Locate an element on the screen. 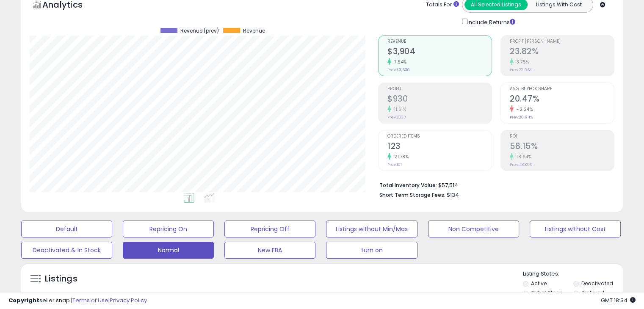 The width and height of the screenshot is (644, 309). h5: Listings is located at coordinates (61, 279).